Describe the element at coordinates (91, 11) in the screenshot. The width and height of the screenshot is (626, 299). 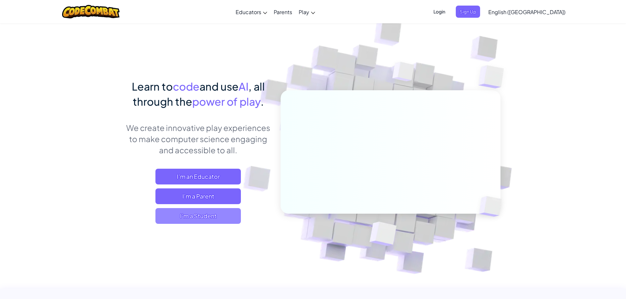
I see `img: CodeCombat logo` at that location.